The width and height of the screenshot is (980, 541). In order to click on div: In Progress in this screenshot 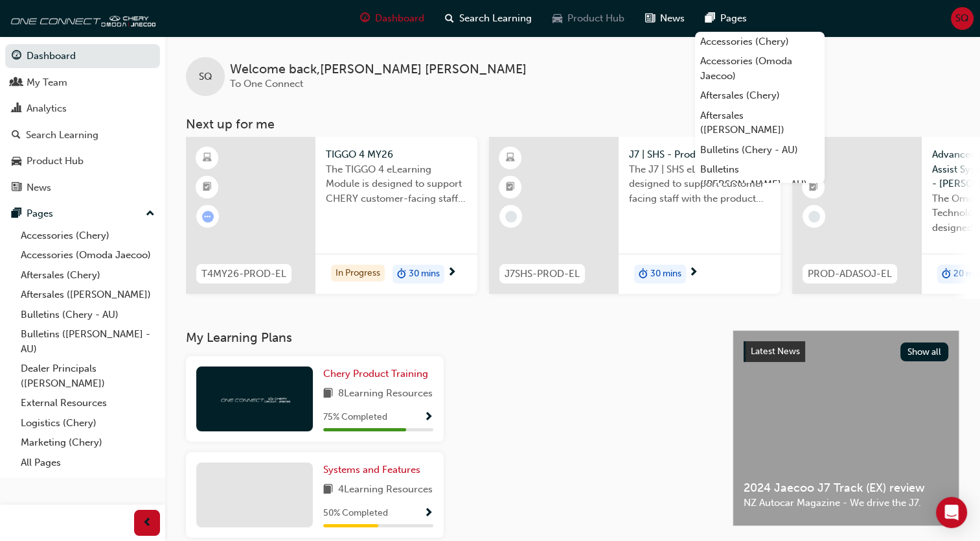, I will do `click(358, 273)`.